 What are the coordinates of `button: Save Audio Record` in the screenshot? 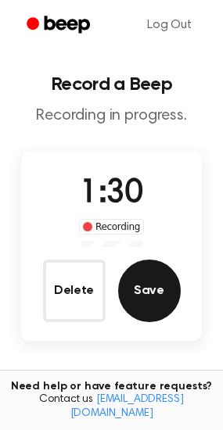 It's located at (149, 291).